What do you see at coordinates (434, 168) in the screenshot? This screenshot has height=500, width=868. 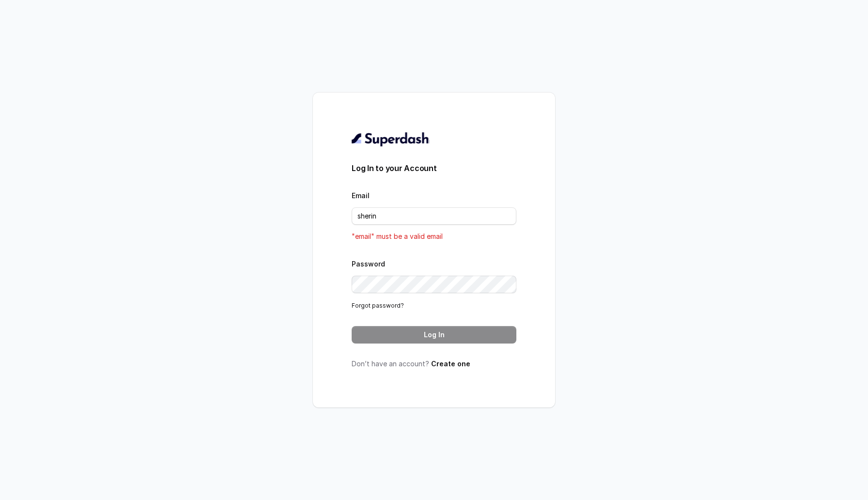 I see `h3: Log In to your Account` at bounding box center [434, 168].